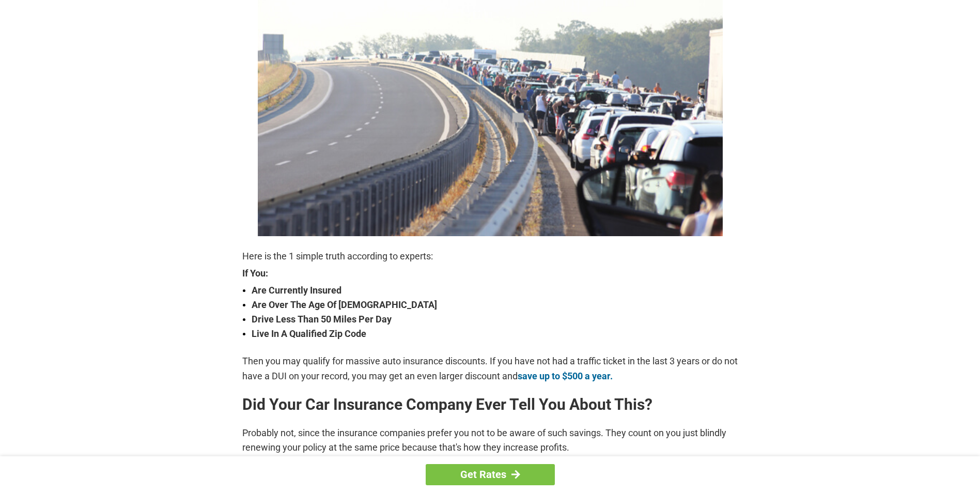  Describe the element at coordinates (495, 334) in the screenshot. I see `strong: Live In A Qualified Zip Code` at that location.